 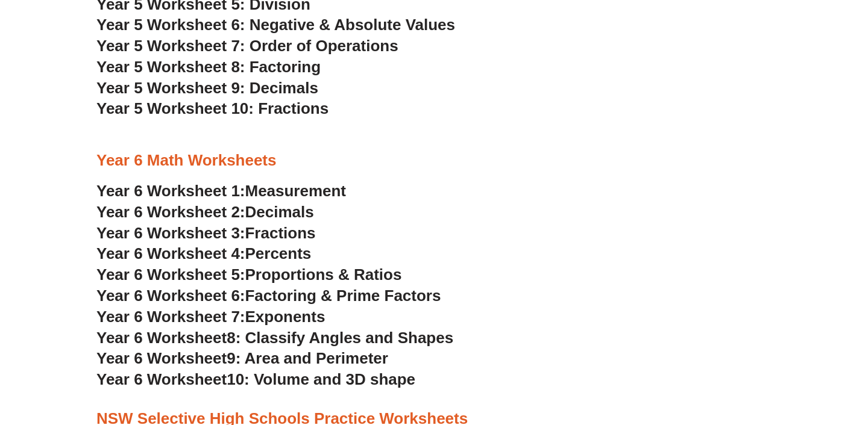 What do you see at coordinates (276, 25) in the screenshot?
I see `span: Year 5 Worksheet 6: Negative & Absolute Values` at bounding box center [276, 25].